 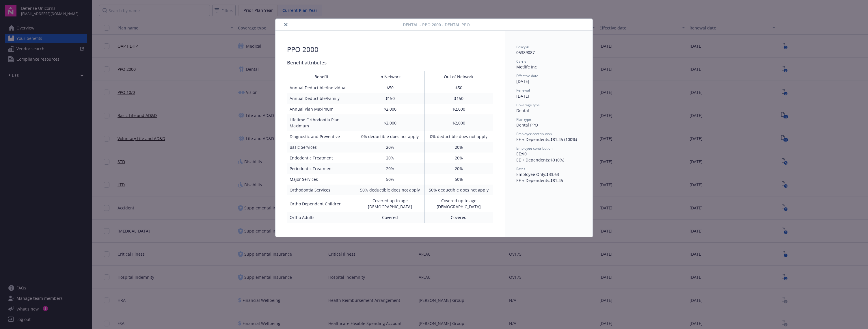 I want to click on td: Major Services, so click(x=322, y=179).